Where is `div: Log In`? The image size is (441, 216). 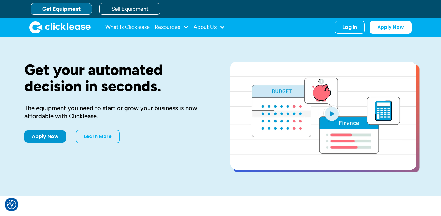
div: Log In is located at coordinates (350, 27).